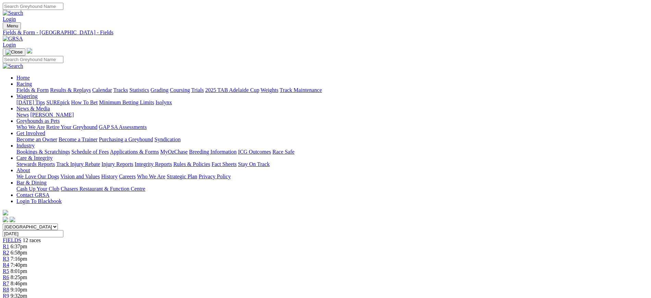 Image resolution: width=651 pixels, height=298 pixels. Describe the element at coordinates (6, 283) in the screenshot. I see `span: R7` at that location.